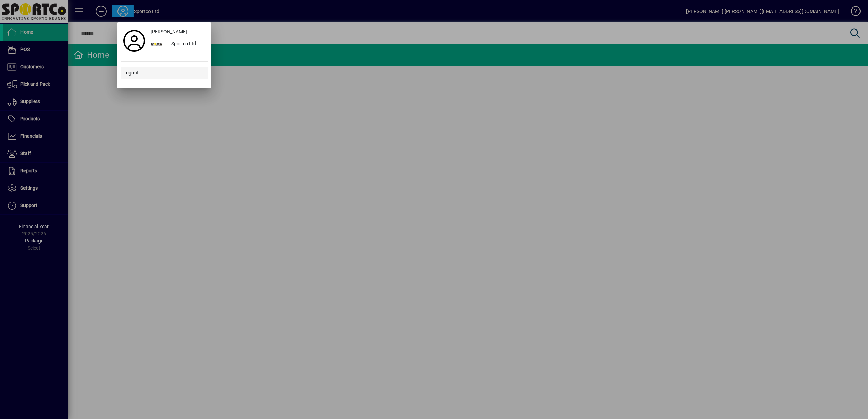 This screenshot has height=419, width=868. Describe the element at coordinates (131, 73) in the screenshot. I see `span: Logout` at that location.